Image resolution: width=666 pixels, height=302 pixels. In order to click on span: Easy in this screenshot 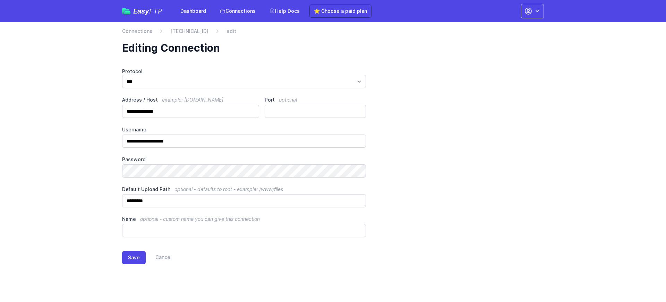, I will do `click(148, 11)`.